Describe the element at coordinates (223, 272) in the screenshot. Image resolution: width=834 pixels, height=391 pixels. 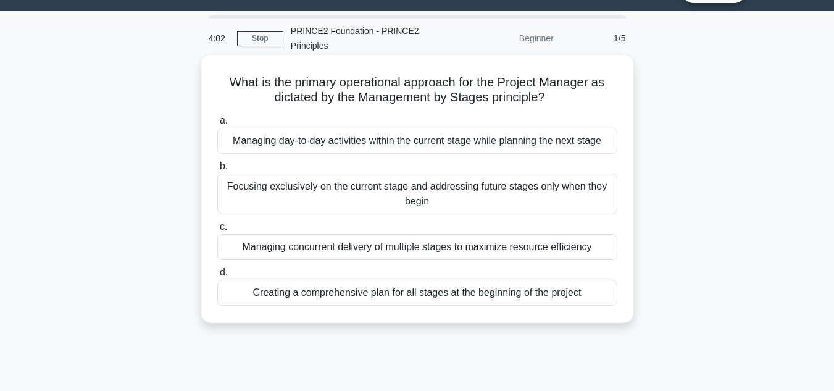
I see `span: d.` at that location.